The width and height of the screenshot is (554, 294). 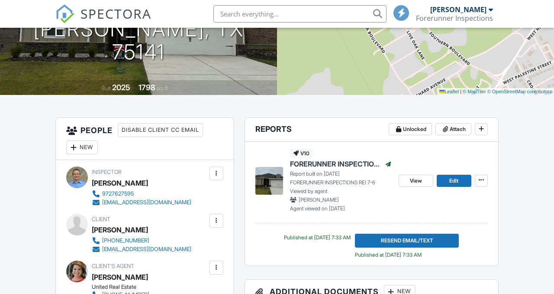 What do you see at coordinates (449, 91) in the screenshot?
I see `a: Leaflet` at bounding box center [449, 91].